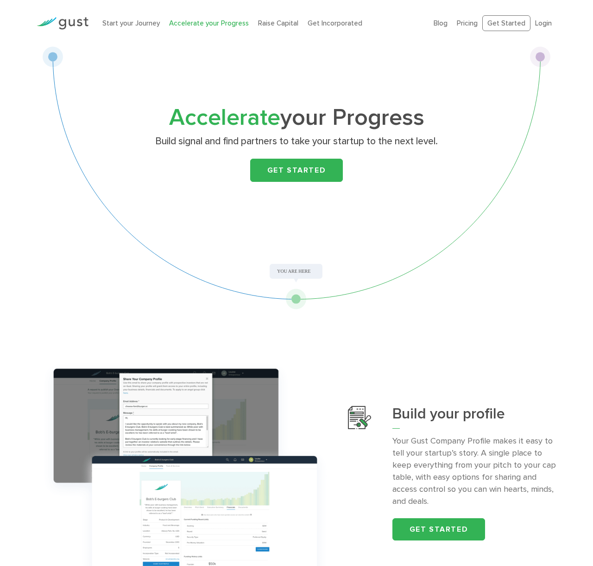 The height and width of the screenshot is (566, 593). I want to click on a: Login, so click(544, 23).